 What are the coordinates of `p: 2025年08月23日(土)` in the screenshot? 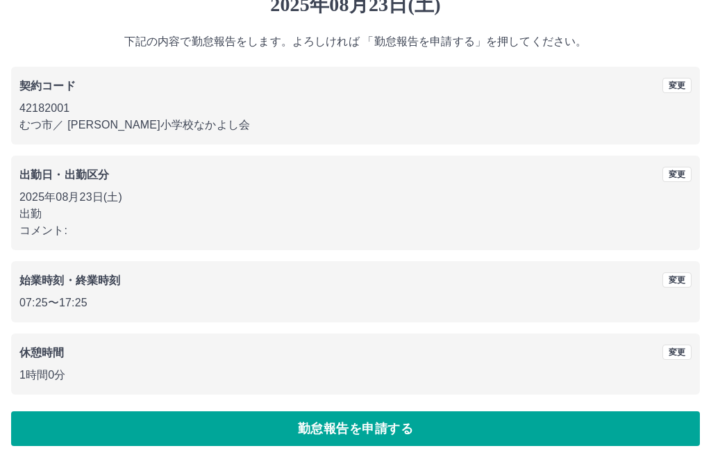 It's located at (355, 197).